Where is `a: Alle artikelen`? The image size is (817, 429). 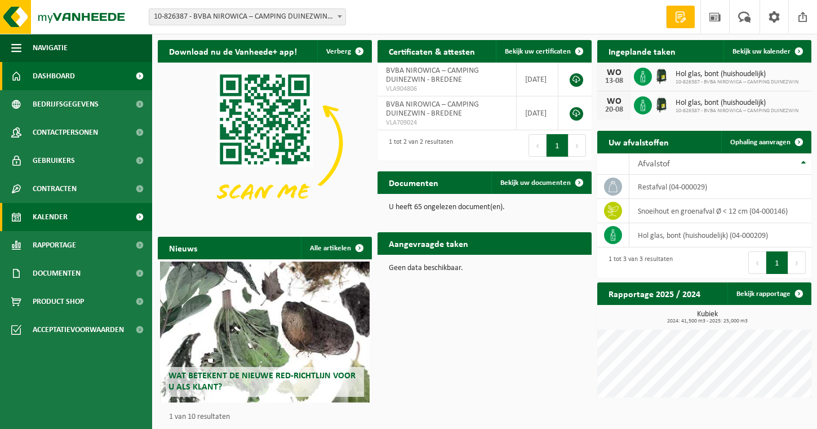 a: Alle artikelen is located at coordinates (336, 248).